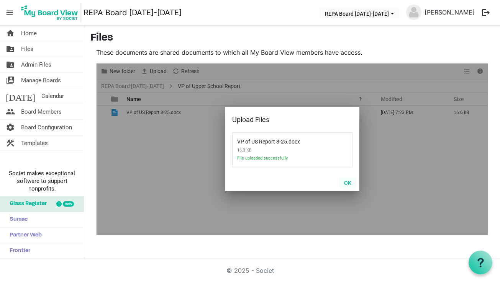  What do you see at coordinates (34, 143) in the screenshot?
I see `span: Templates` at bounding box center [34, 143].